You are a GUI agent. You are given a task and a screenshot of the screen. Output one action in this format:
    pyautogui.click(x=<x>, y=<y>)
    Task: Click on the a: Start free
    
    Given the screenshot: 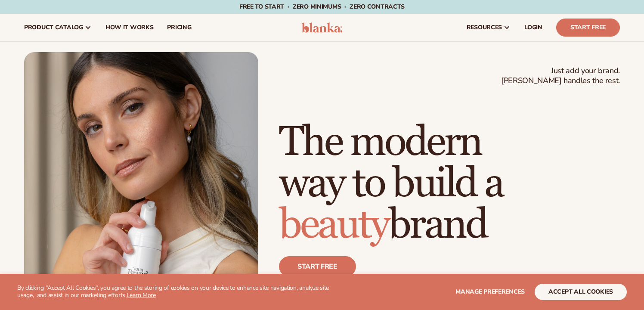 What is the action you would take?
    pyautogui.click(x=317, y=266)
    